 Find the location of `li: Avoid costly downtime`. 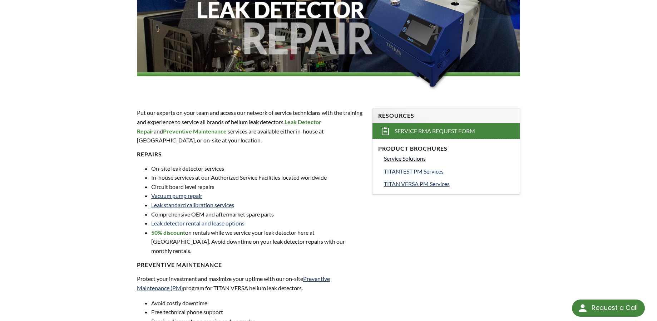

li: Avoid costly downtime is located at coordinates (257, 303).